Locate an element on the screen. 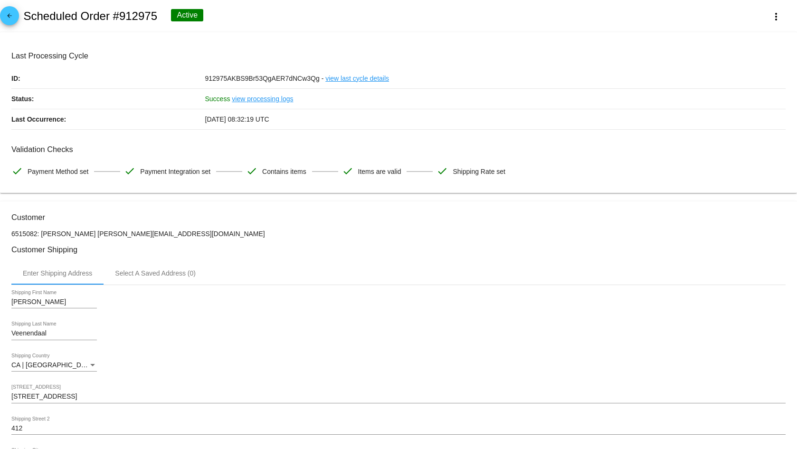 The image size is (797, 449). p: Last Occurrence: is located at coordinates (108, 119).